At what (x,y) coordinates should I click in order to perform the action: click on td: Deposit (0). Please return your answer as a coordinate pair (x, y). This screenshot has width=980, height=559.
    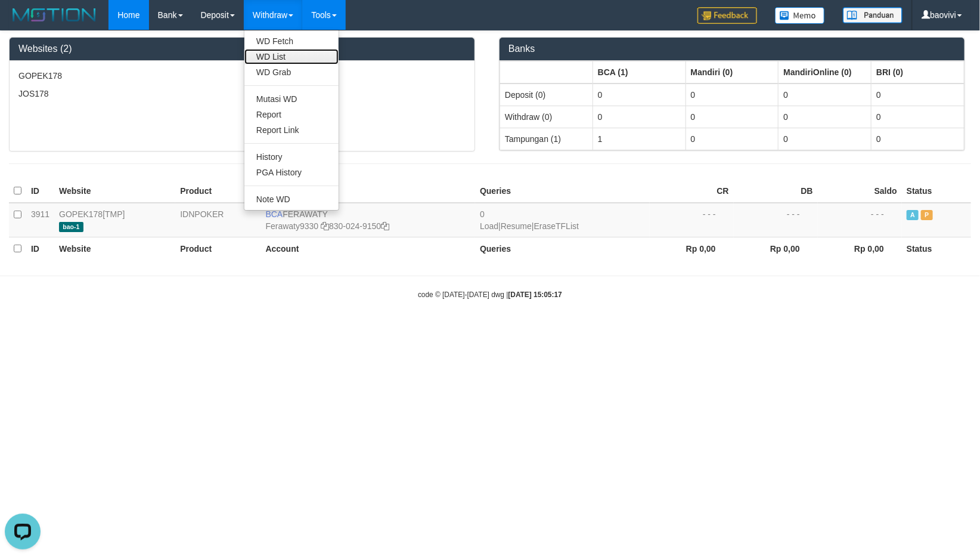
    Looking at the image, I should click on (547, 95).